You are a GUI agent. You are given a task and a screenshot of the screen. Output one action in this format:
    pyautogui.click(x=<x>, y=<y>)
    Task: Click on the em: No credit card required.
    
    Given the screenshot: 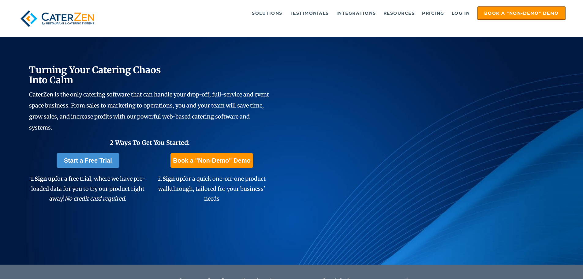 What is the action you would take?
    pyautogui.click(x=95, y=198)
    